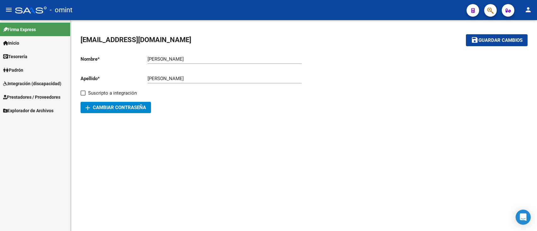  I want to click on mat-icon: add, so click(88, 108).